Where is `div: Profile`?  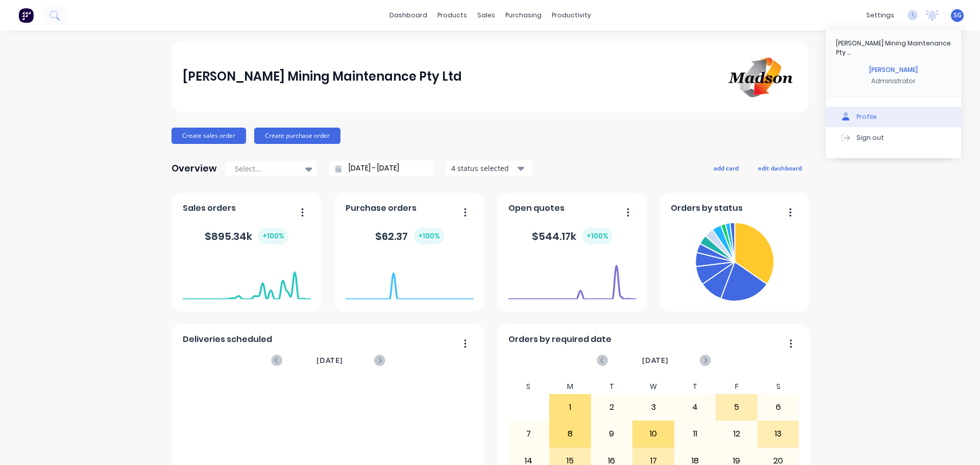
div: Profile is located at coordinates (866, 117).